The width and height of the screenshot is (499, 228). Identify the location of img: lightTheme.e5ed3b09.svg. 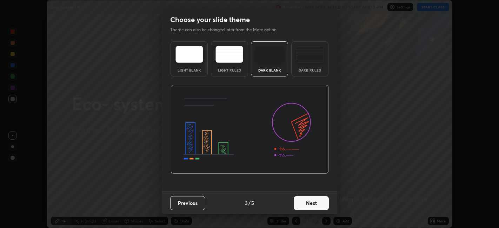
(189, 54).